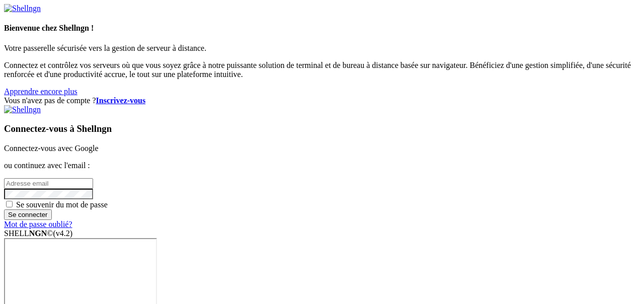 Image resolution: width=644 pixels, height=304 pixels. Describe the element at coordinates (56, 233) in the screenshot. I see `font: (v` at that location.